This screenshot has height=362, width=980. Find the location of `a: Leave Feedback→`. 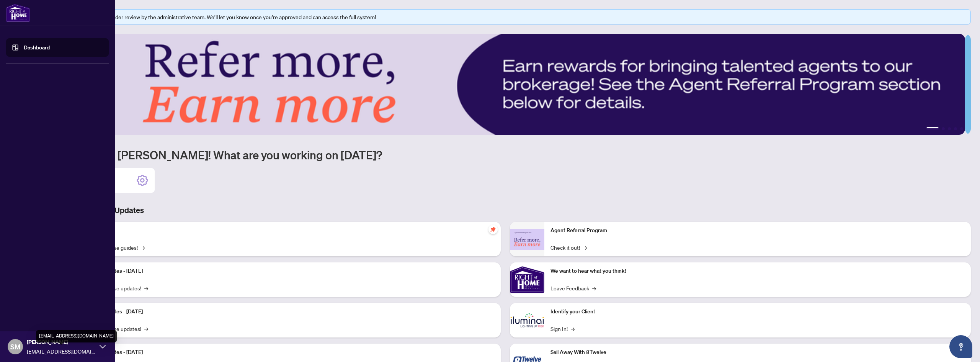

a: Leave Feedback→ is located at coordinates (573, 288).